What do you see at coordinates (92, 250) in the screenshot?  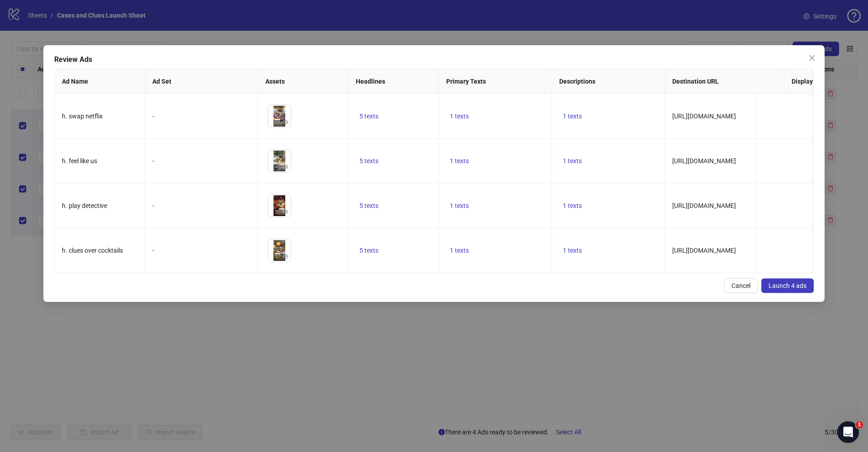 I see `span: h. clues over cocktails` at bounding box center [92, 250].